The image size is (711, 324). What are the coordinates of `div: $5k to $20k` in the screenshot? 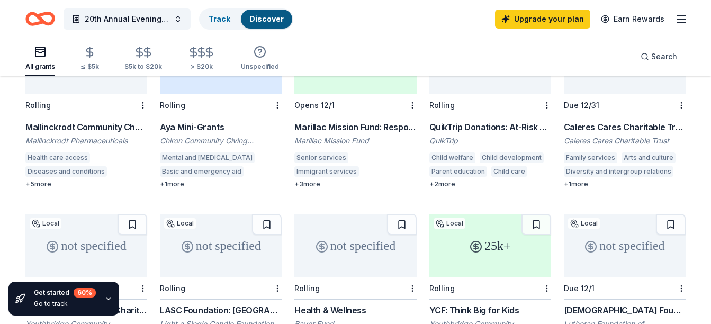 It's located at (143, 67).